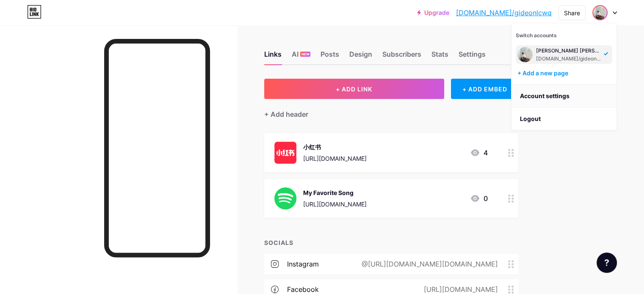 The width and height of the screenshot is (644, 294). Describe the element at coordinates (485, 89) in the screenshot. I see `div: + ADD EMBED` at that location.